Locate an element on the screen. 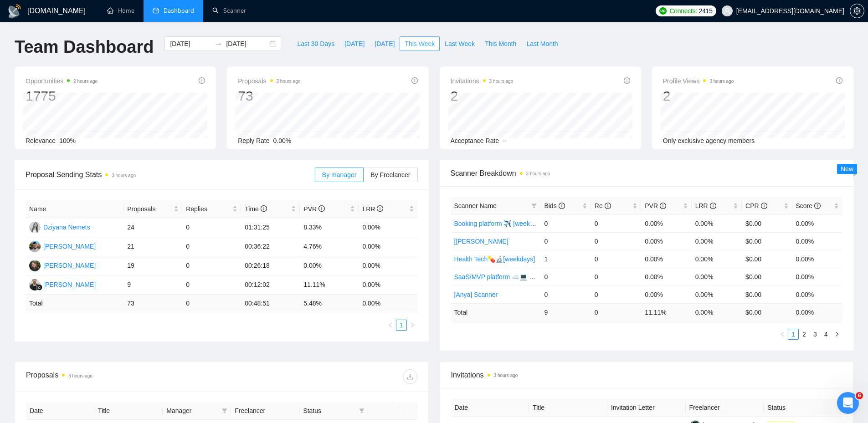 Image resolution: width=868 pixels, height=423 pixels. th: Replies is located at coordinates (212, 209).